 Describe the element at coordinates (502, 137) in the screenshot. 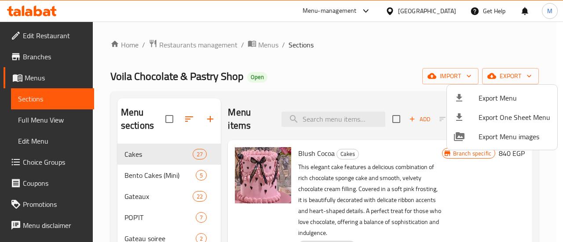

I see `li: Export Menu images` at that location.